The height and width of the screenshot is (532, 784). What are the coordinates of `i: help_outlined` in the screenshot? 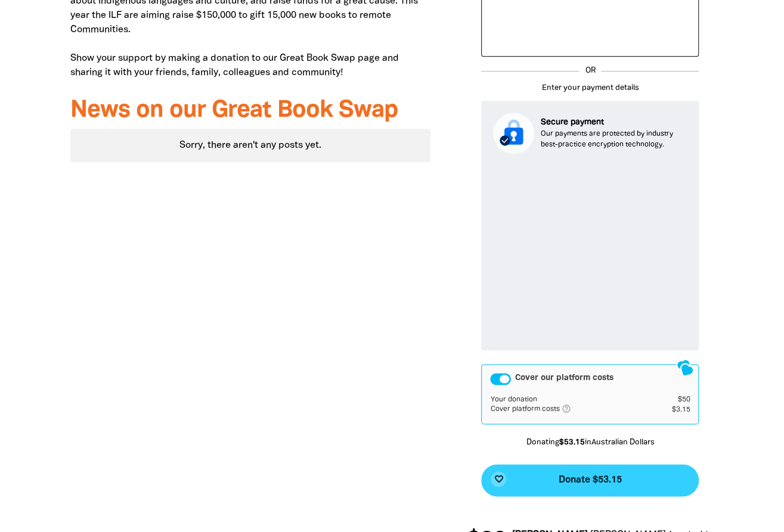 It's located at (570, 409).